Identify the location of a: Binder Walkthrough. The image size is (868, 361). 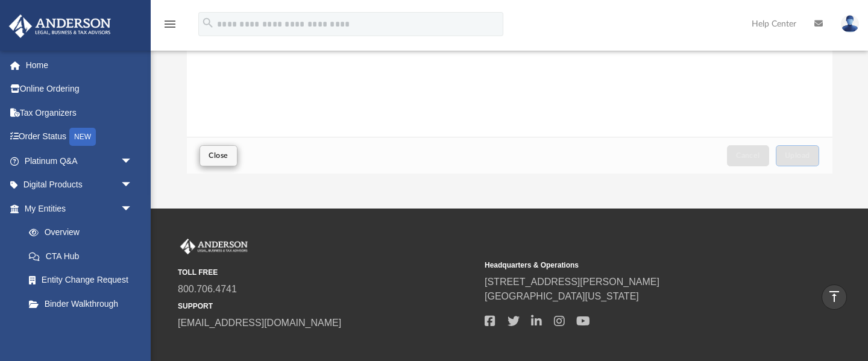
(83, 304).